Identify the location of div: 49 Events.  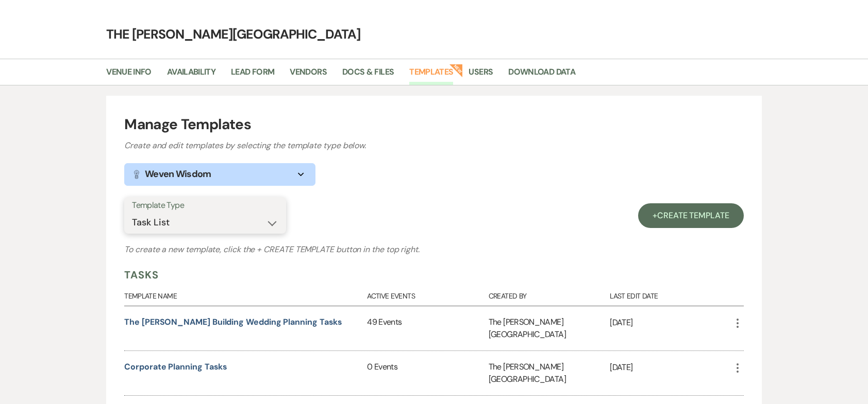
(428, 329).